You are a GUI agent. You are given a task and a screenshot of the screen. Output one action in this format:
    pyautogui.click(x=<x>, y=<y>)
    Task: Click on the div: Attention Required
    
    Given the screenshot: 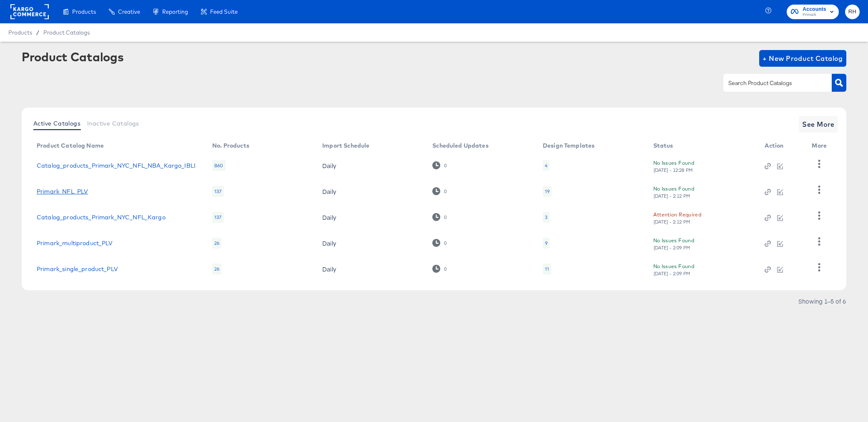 What is the action you would take?
    pyautogui.click(x=677, y=214)
    